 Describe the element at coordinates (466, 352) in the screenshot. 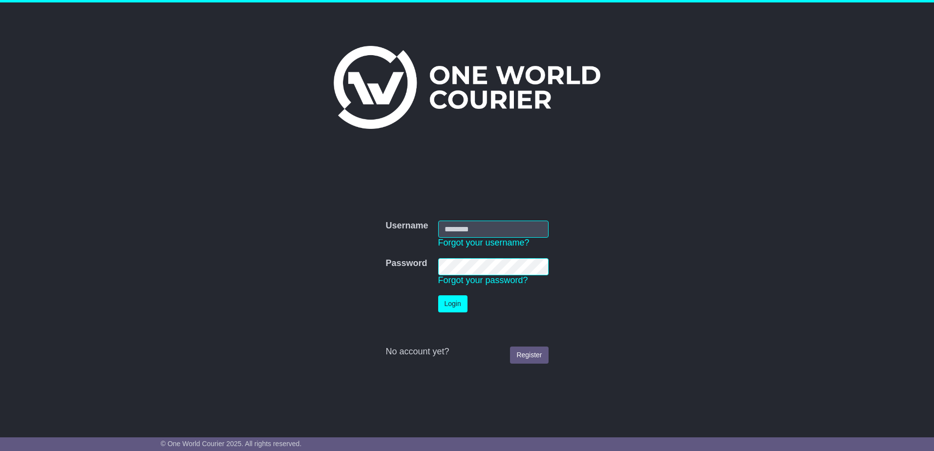

I see `div: No account yet?` at that location.